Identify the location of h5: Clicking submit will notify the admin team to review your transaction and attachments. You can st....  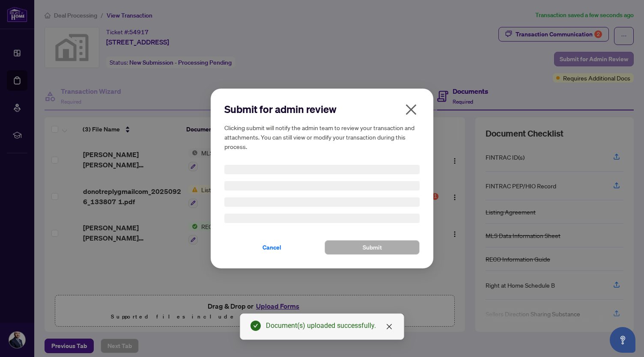
(322, 137).